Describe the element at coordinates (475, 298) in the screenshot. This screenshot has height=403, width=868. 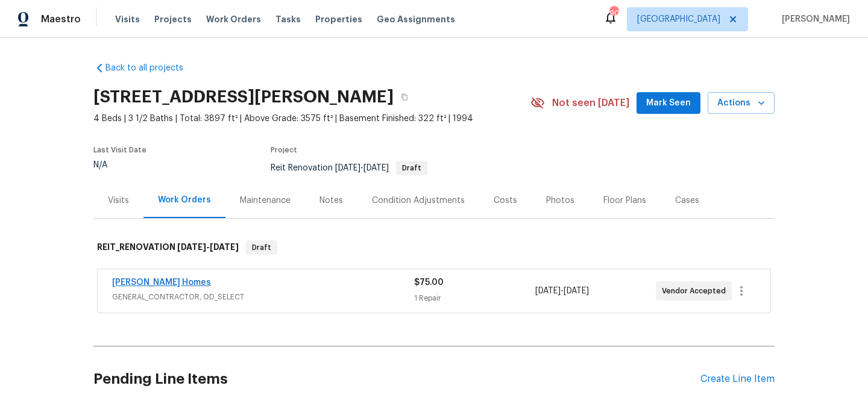
I see `div: 1 Repair` at that location.